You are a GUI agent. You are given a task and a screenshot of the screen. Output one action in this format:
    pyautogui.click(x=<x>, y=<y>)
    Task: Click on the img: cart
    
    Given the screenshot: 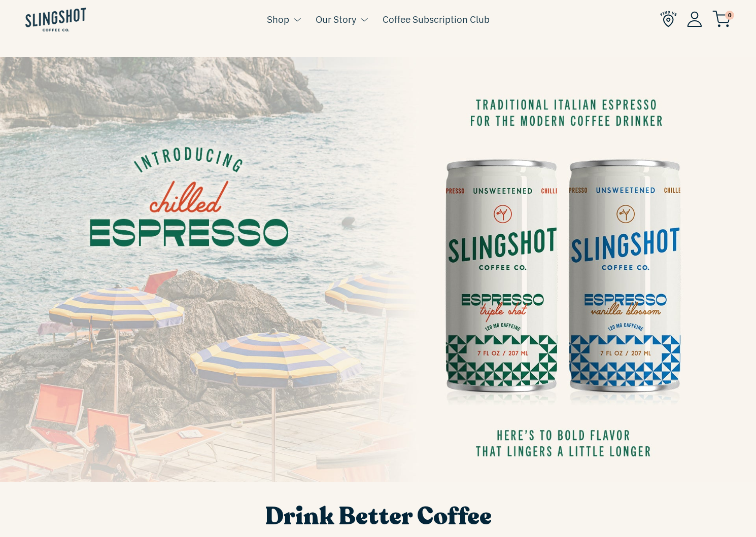 What is the action you would take?
    pyautogui.click(x=721, y=19)
    